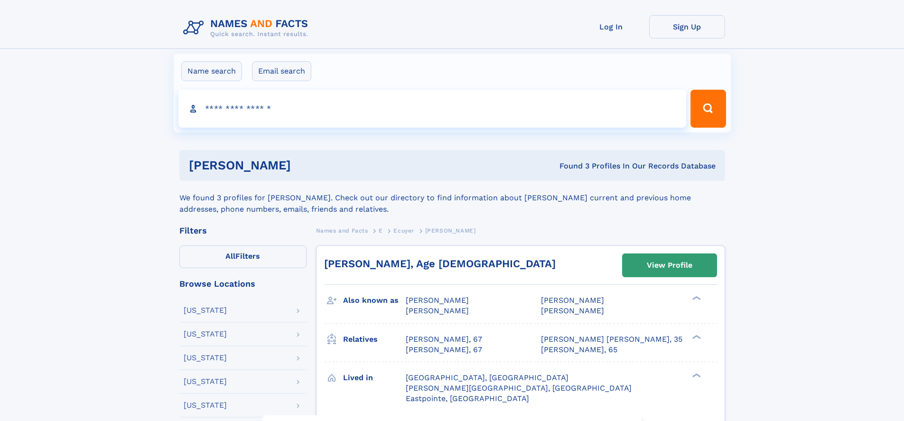 The width and height of the screenshot is (904, 421). Describe the element at coordinates (708, 109) in the screenshot. I see `button: Search Button` at that location.